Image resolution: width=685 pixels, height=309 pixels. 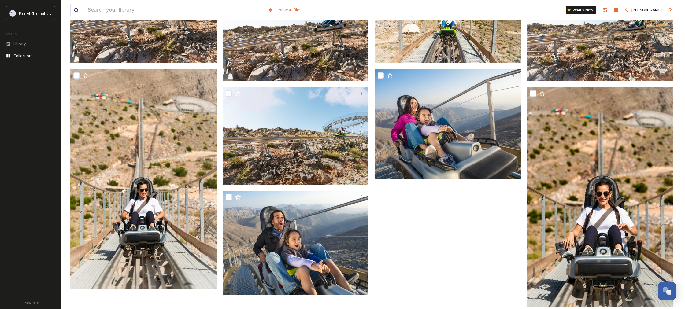 What do you see at coordinates (11, 34) in the screenshot?
I see `span: MEDIA` at bounding box center [11, 34].